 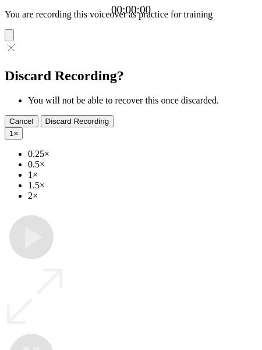 I want to click on button: Discard Recording, so click(x=77, y=121).